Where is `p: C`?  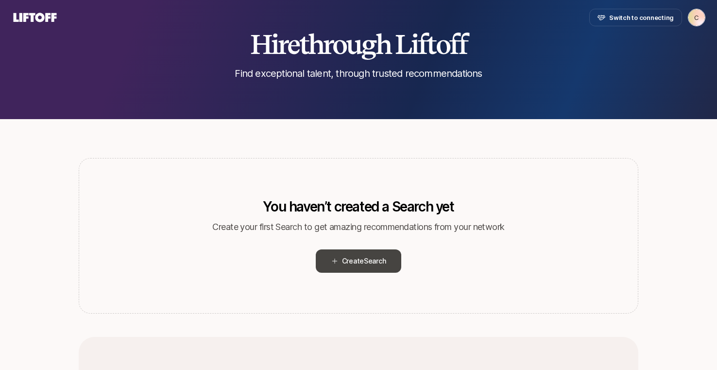
p: C is located at coordinates (696, 17).